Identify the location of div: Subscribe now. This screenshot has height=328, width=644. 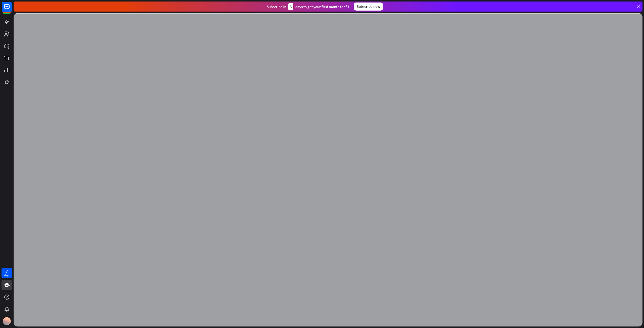
(368, 7).